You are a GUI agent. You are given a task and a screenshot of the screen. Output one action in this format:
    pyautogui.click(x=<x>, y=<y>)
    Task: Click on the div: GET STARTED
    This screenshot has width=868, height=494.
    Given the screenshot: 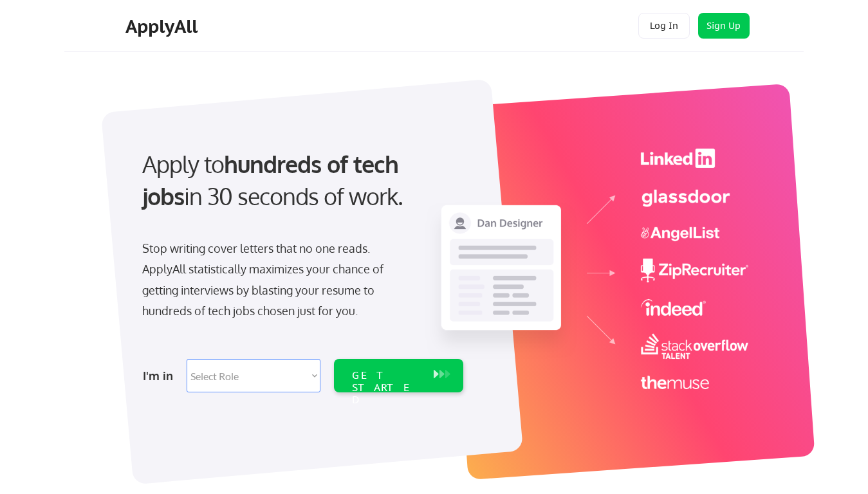 What is the action you would take?
    pyautogui.click(x=386, y=388)
    